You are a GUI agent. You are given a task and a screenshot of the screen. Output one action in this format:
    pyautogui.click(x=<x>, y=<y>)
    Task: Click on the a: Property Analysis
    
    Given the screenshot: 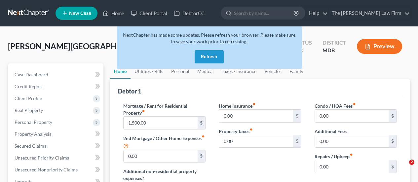 What is the action you would take?
    pyautogui.click(x=56, y=134)
    